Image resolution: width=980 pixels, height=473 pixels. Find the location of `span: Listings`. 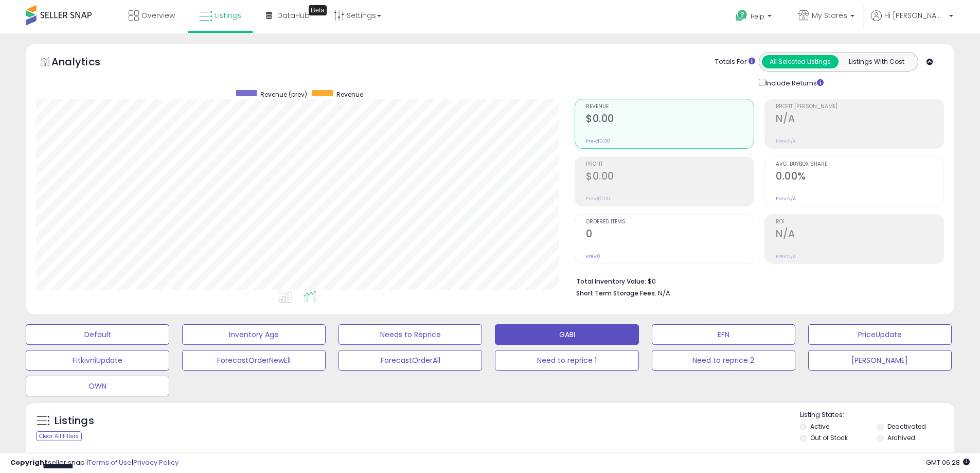

span: Listings is located at coordinates (228, 15).